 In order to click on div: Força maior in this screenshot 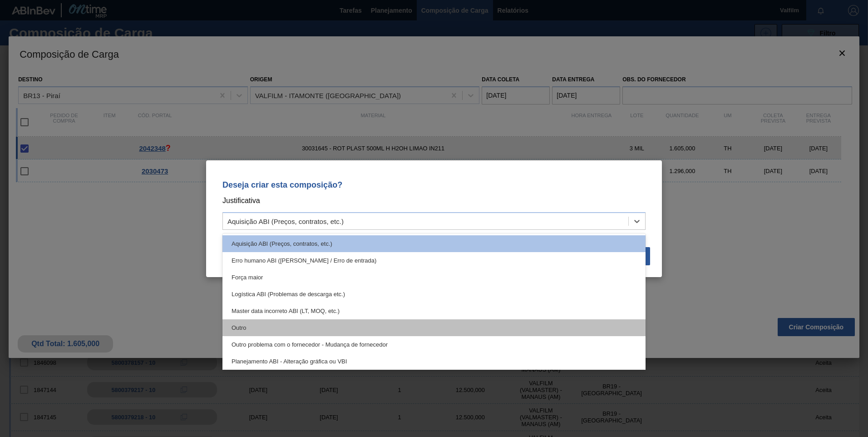, I will do `click(434, 277)`.